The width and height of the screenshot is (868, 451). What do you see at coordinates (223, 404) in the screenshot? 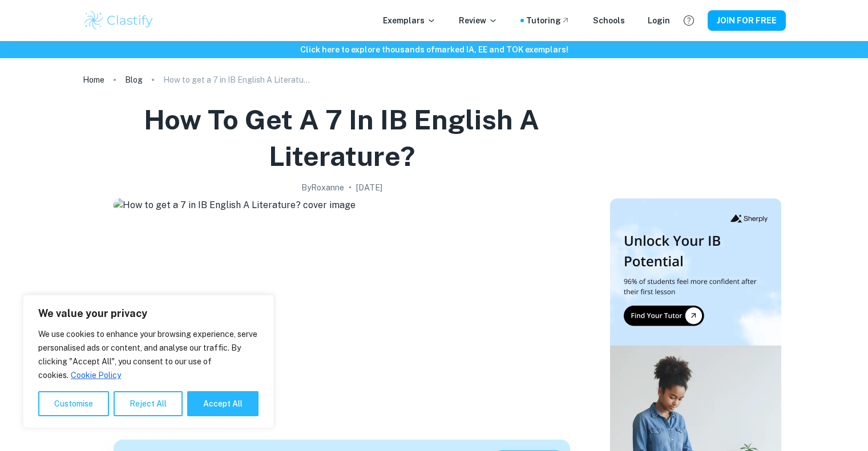
I see `button: Accept All` at bounding box center [223, 404].